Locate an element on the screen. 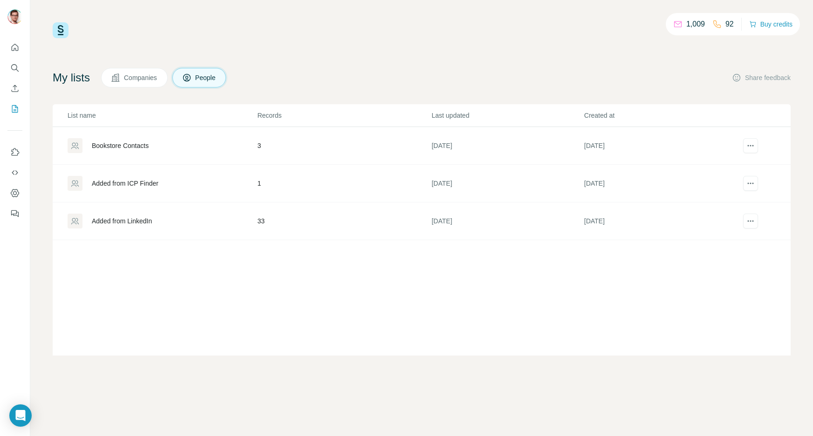 The image size is (813, 436). p: Created at is located at coordinates (659, 116).